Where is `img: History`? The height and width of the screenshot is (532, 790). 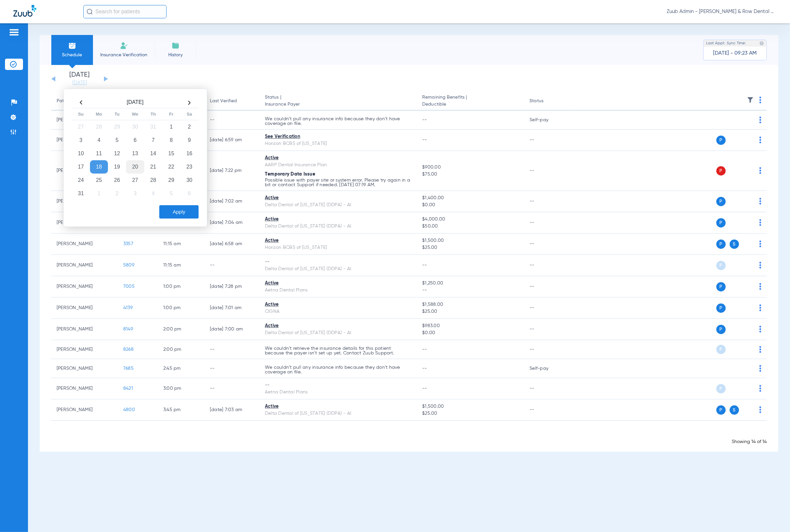 img: History is located at coordinates (175, 45).